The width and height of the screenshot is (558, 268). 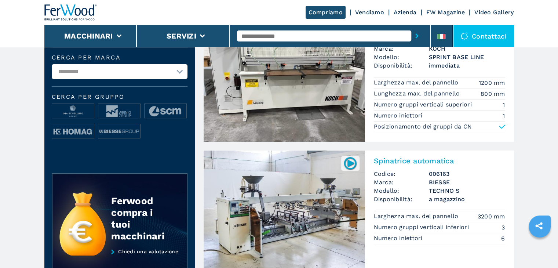 I want to click on img: Spinatrice automatica KOCH SPRINT BASE LINE, so click(x=284, y=79).